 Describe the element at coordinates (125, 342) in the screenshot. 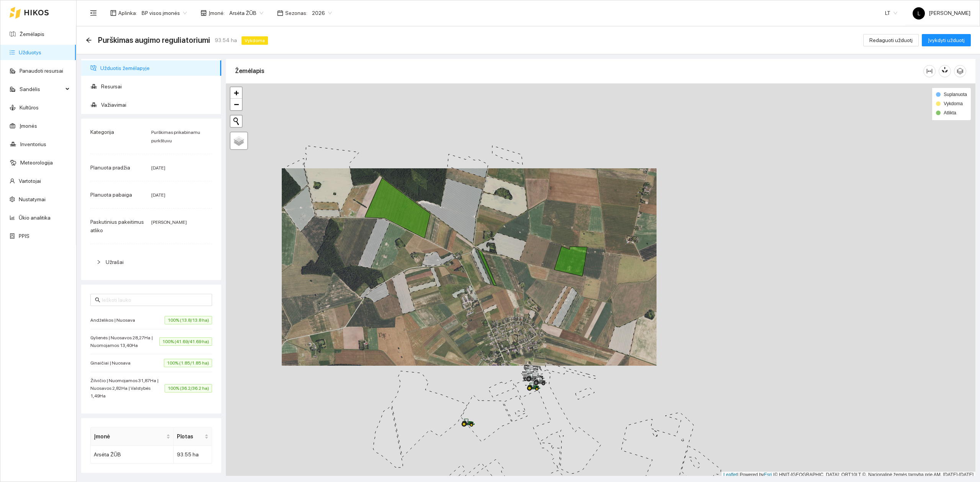

I see `span: Gylienės | Nuosavos 28,27Ha | Nuomojamos 13,40Ha` at that location.